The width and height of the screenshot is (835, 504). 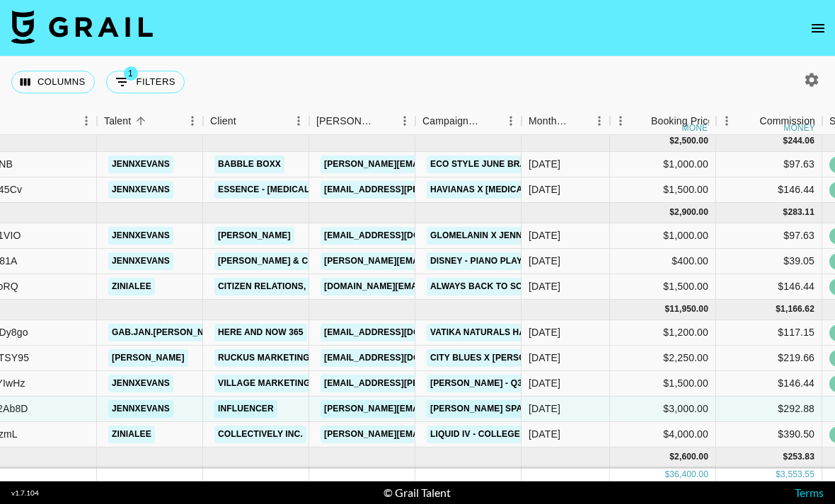 I want to click on div: $97.63, so click(x=769, y=165).